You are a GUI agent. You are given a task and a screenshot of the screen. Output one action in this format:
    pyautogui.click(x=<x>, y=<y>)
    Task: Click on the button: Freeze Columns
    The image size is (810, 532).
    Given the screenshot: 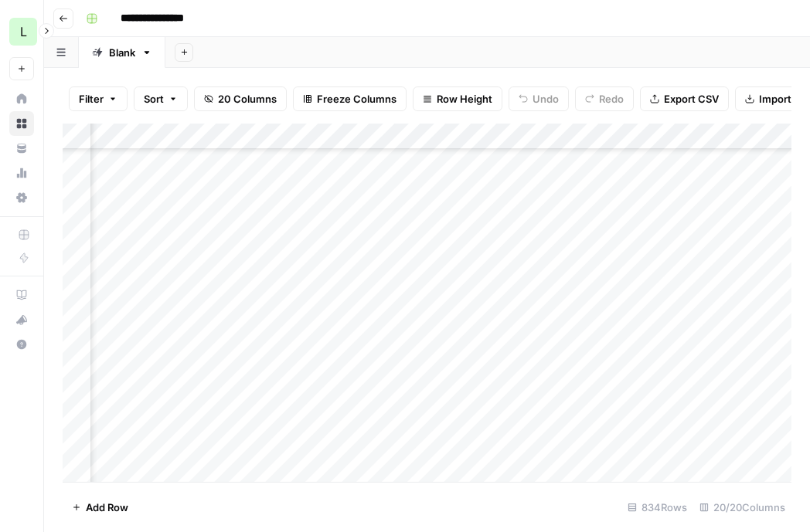 What is the action you would take?
    pyautogui.click(x=349, y=99)
    